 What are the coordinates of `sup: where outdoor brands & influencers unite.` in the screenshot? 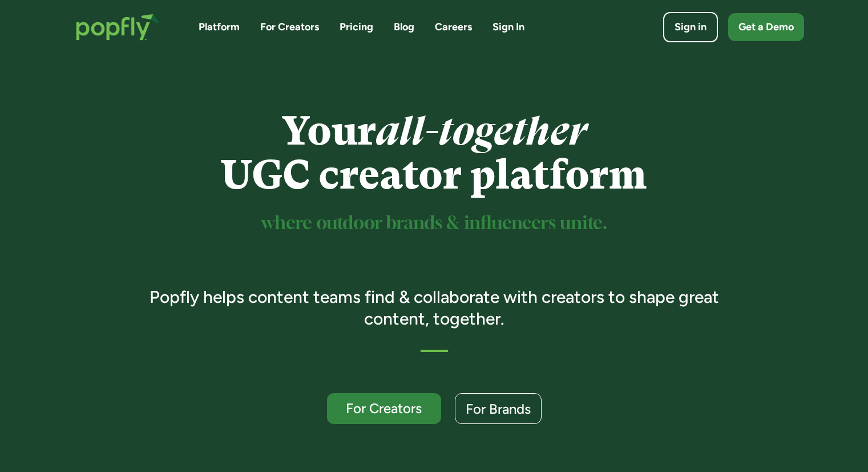 It's located at (434, 224).